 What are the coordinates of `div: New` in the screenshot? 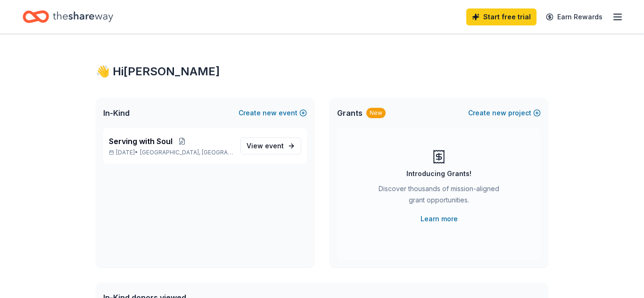 It's located at (376, 113).